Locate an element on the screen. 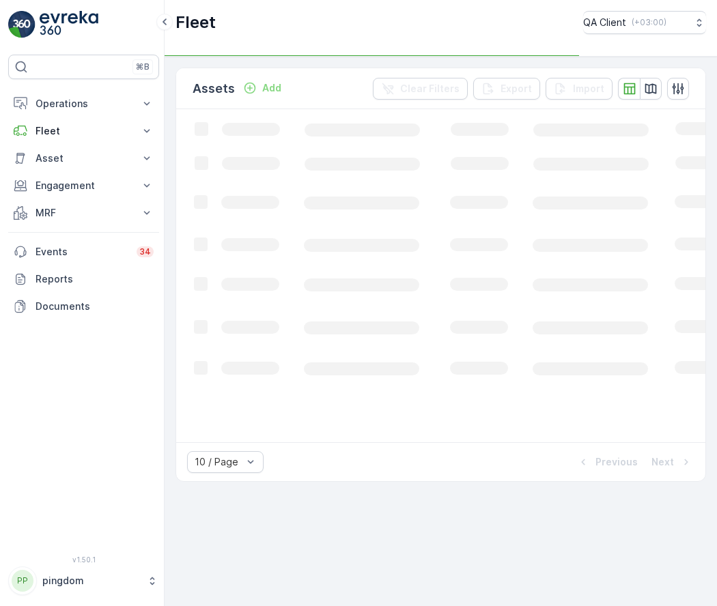  button: Clear Filters is located at coordinates (420, 89).